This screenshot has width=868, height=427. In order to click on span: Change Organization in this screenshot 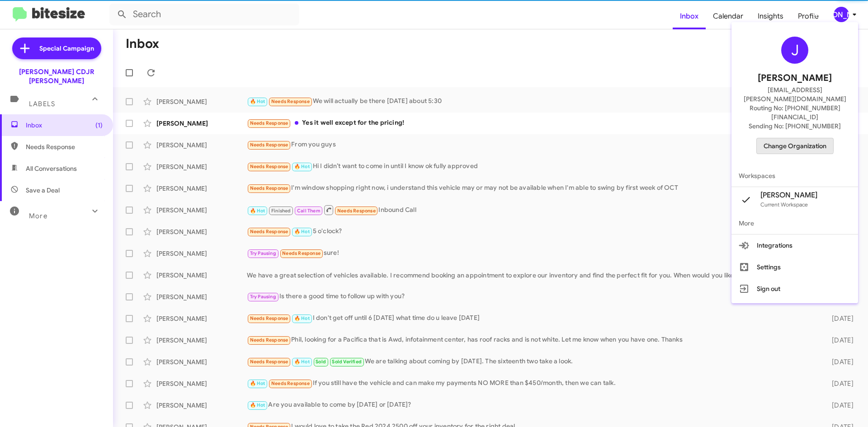, I will do `click(795, 146)`.